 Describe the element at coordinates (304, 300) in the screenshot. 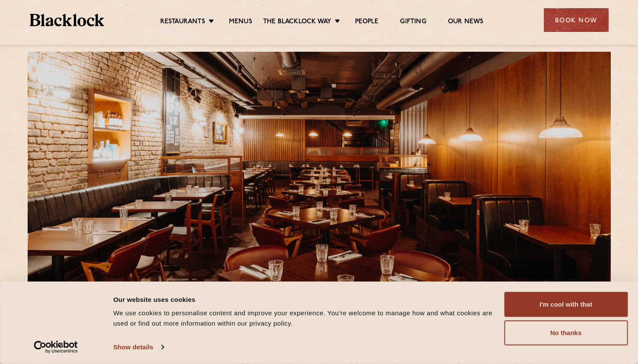

I see `div: Our website uses cookies` at that location.